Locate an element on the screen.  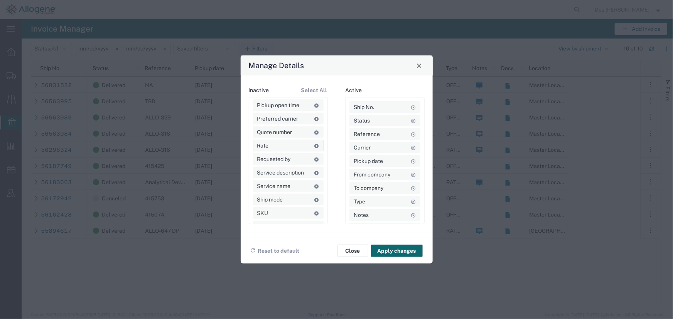
span: Pickup date is located at coordinates (368, 161).